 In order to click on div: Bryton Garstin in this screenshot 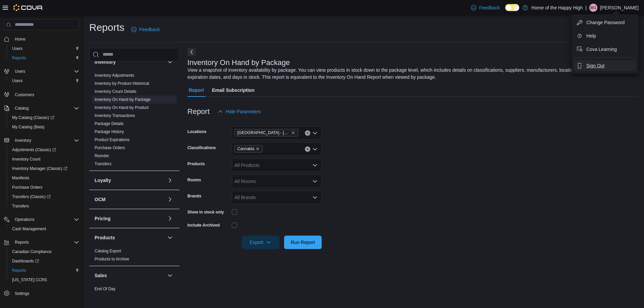, I will do `click(593, 8)`.